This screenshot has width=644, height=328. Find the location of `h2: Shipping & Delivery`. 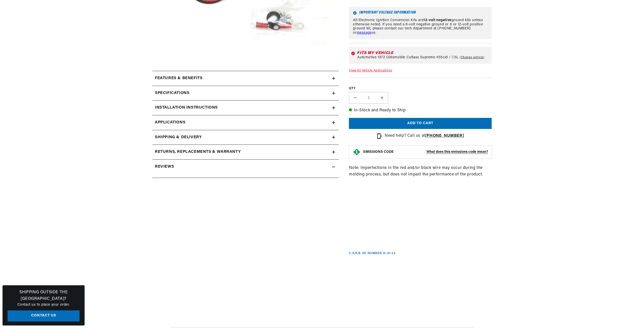

h2: Shipping & Delivery is located at coordinates (178, 137).